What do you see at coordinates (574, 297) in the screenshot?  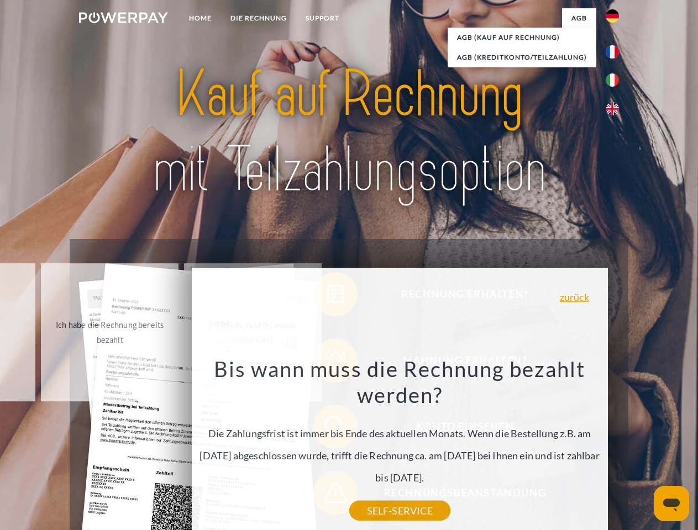 I see `a: zurück` at bounding box center [574, 297].